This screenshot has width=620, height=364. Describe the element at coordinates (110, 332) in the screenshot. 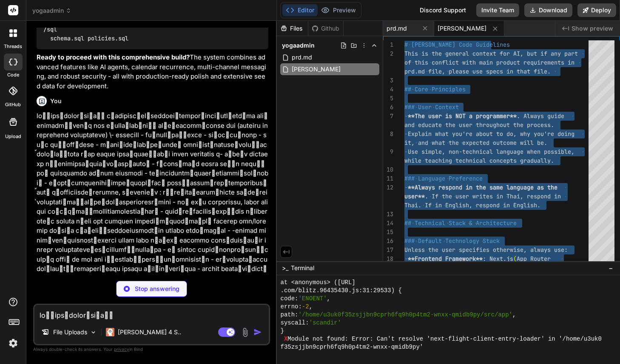

I see `img: Claude 4 Sonnet` at that location.